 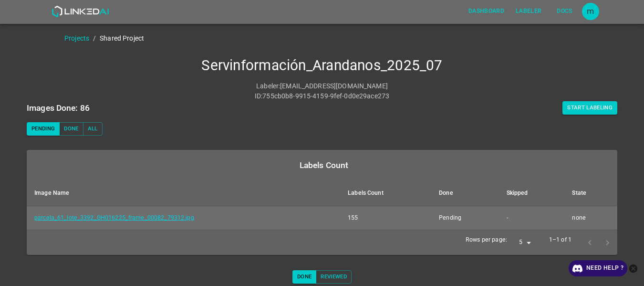 I want to click on th: Image Name, so click(x=183, y=193).